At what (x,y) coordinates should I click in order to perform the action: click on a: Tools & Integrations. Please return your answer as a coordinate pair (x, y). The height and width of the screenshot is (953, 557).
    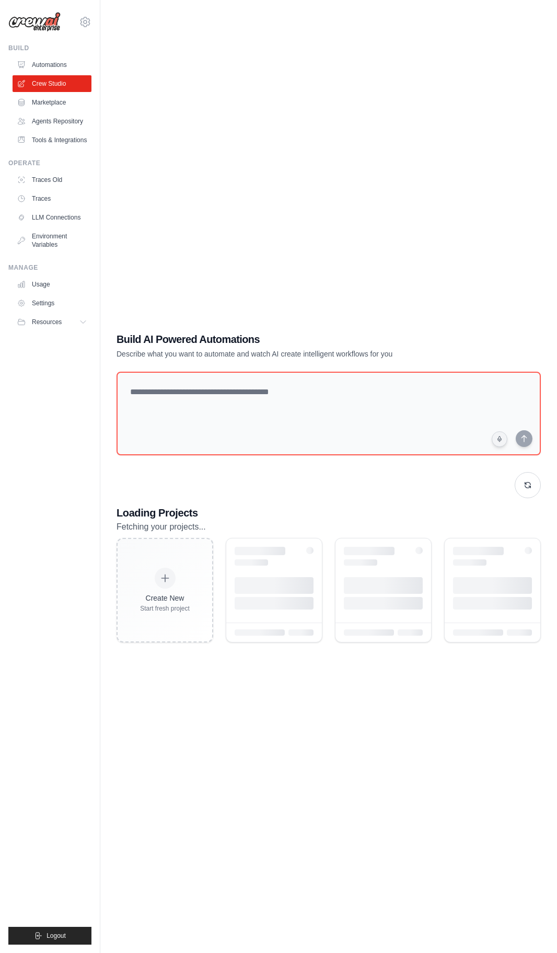
    Looking at the image, I should click on (52, 140).